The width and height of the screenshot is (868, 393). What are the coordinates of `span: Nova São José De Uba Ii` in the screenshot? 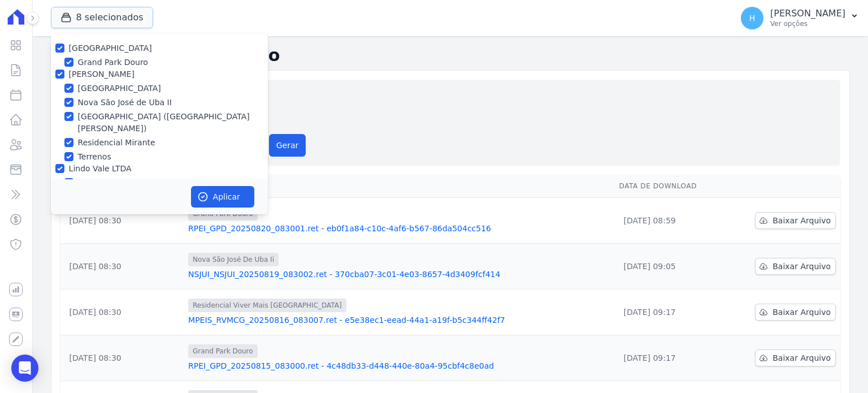 It's located at (234, 260).